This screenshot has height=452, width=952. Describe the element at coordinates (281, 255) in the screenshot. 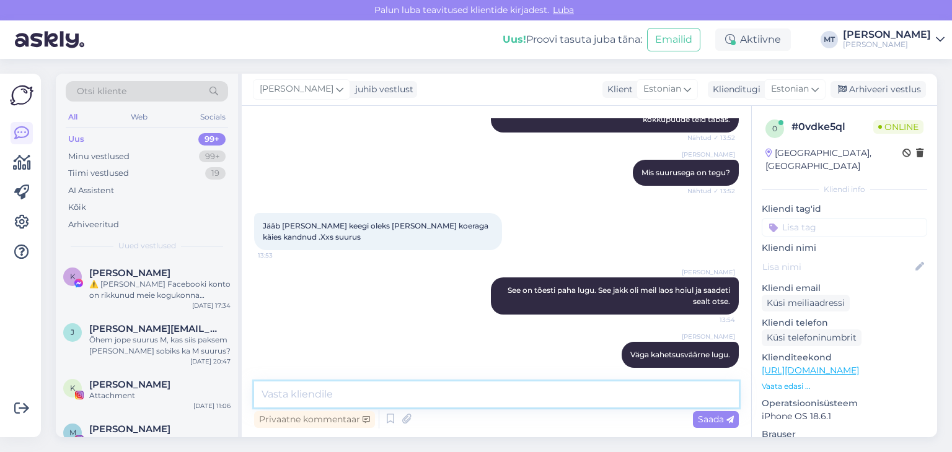

I see `span: 13:53` at that location.